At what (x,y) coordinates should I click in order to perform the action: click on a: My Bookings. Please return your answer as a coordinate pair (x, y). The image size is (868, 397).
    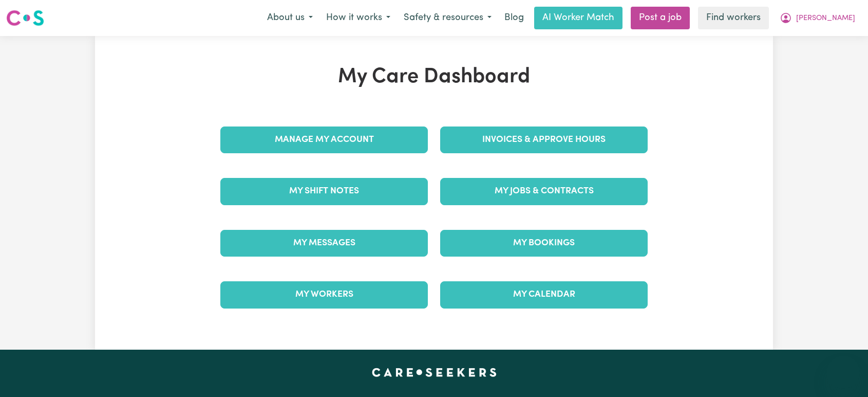
    Looking at the image, I should click on (544, 243).